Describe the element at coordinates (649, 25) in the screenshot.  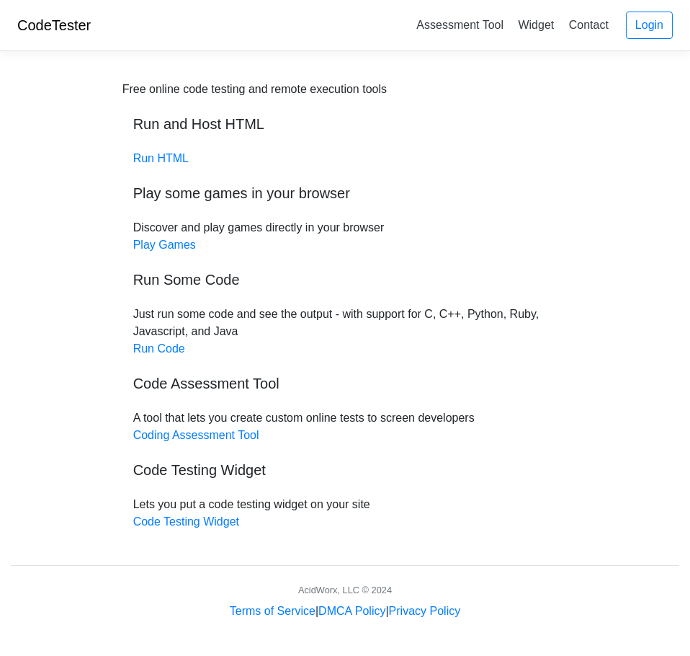
I see `a: Login` at that location.